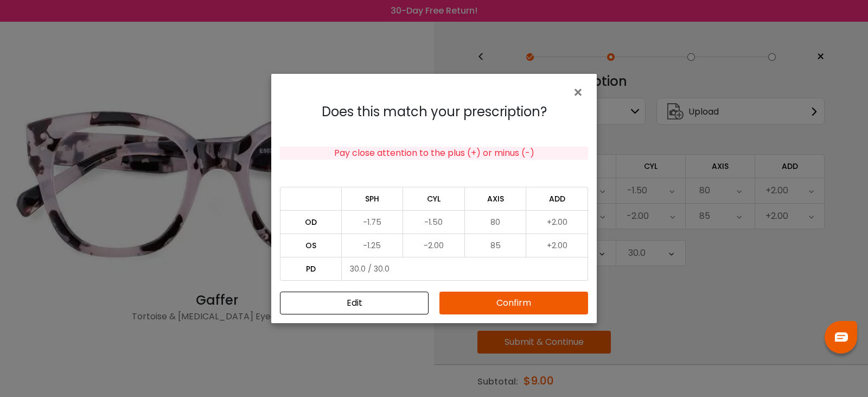  Describe the element at coordinates (580, 92) in the screenshot. I see `button: Close` at that location.